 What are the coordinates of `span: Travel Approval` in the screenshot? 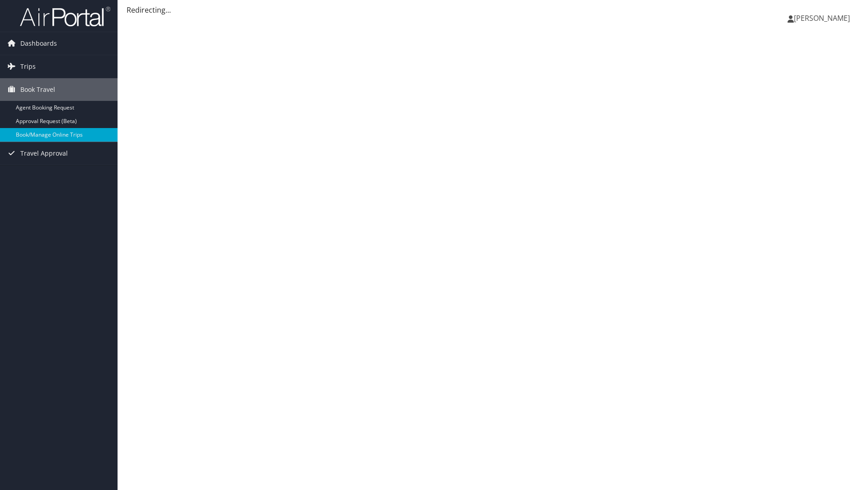 It's located at (44, 153).